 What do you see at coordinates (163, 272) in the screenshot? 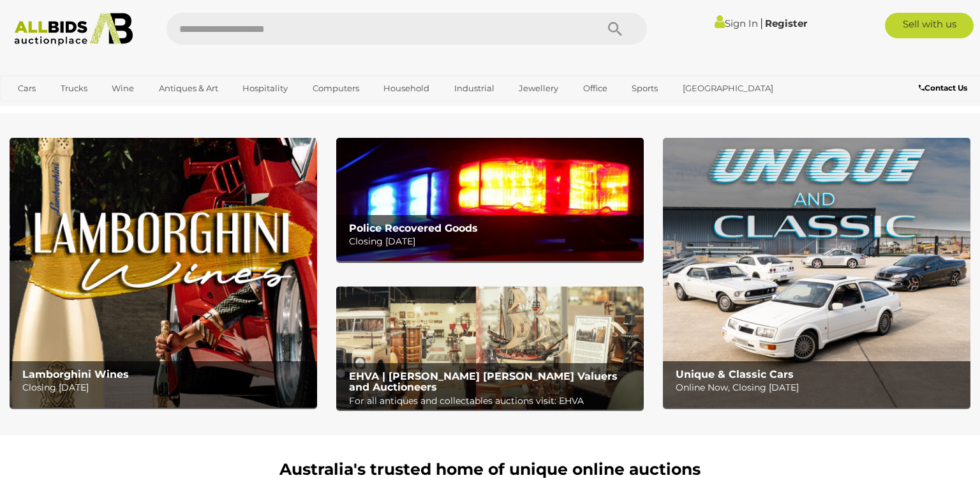
I see `img: Lamborghini Wines` at bounding box center [163, 272].